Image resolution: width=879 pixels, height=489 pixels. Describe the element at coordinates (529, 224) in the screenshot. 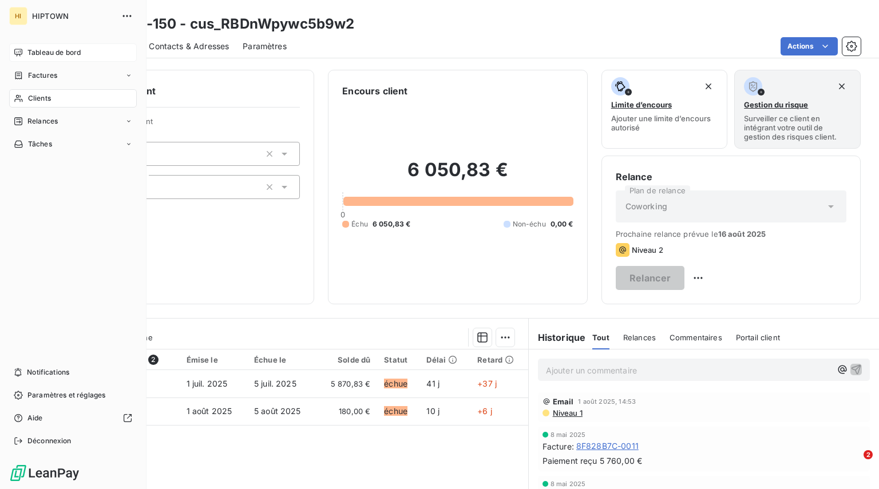

I see `span: Non-échu` at that location.